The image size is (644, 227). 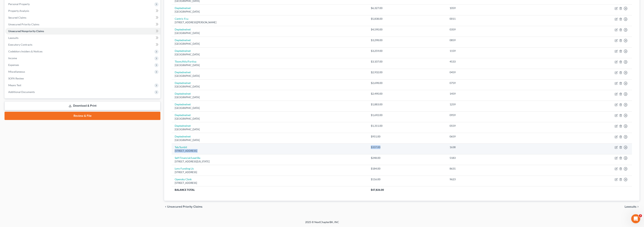 What do you see at coordinates (186, 62) in the screenshot?
I see `a: Tbom/Atls/Fortiva` at bounding box center [186, 62].